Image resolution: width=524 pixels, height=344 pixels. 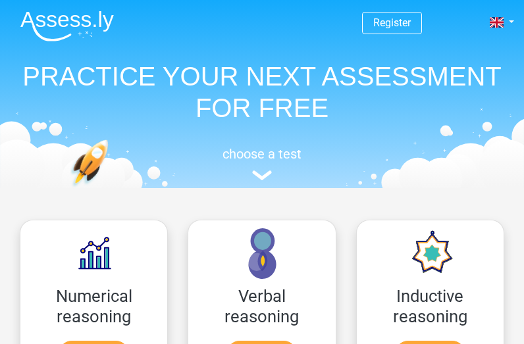 What do you see at coordinates (262, 92) in the screenshot?
I see `h1: PRACTICE YOUR NEXT ASSESSMENT FOR FREE` at bounding box center [262, 92].